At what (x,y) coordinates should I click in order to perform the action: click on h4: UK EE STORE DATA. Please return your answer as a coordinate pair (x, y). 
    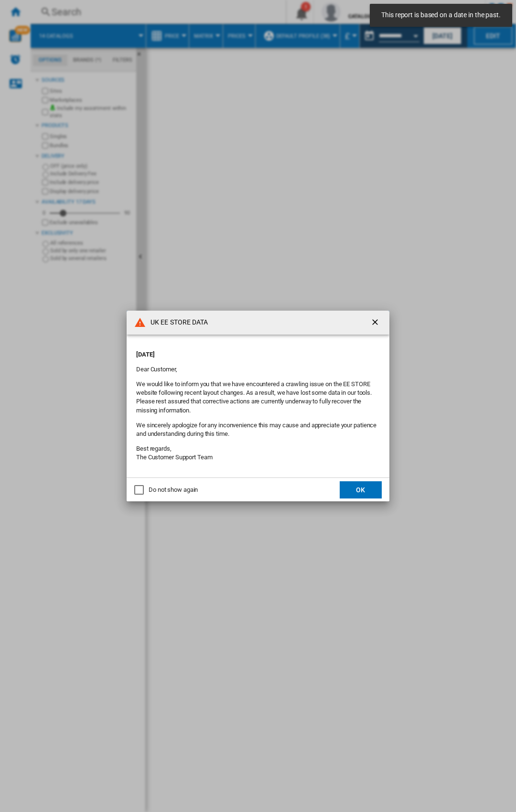
    Looking at the image, I should click on (177, 323).